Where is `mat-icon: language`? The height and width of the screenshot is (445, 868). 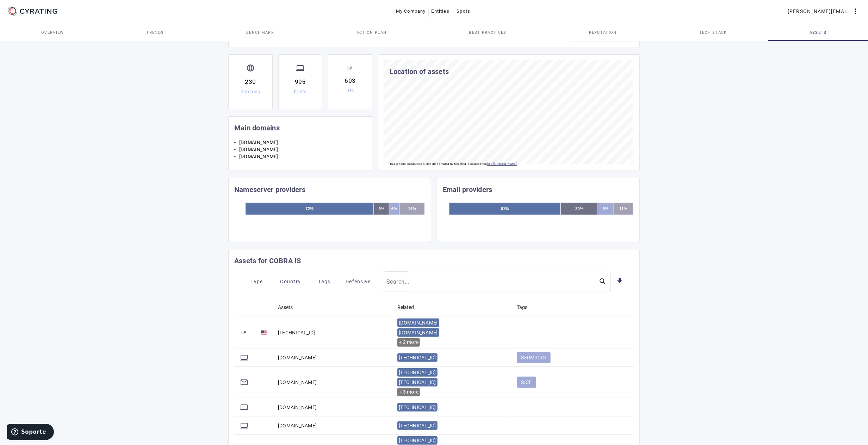 mat-icon: language is located at coordinates (251, 68).